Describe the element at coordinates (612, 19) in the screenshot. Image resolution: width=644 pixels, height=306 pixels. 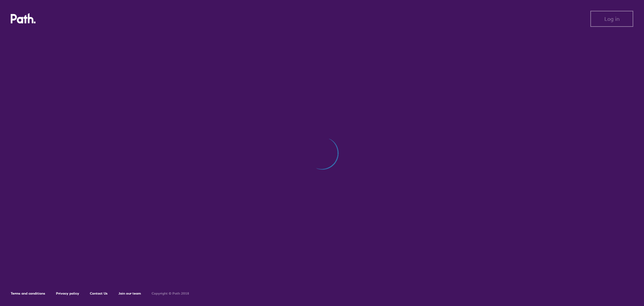
I see `span: Log in` at that location.